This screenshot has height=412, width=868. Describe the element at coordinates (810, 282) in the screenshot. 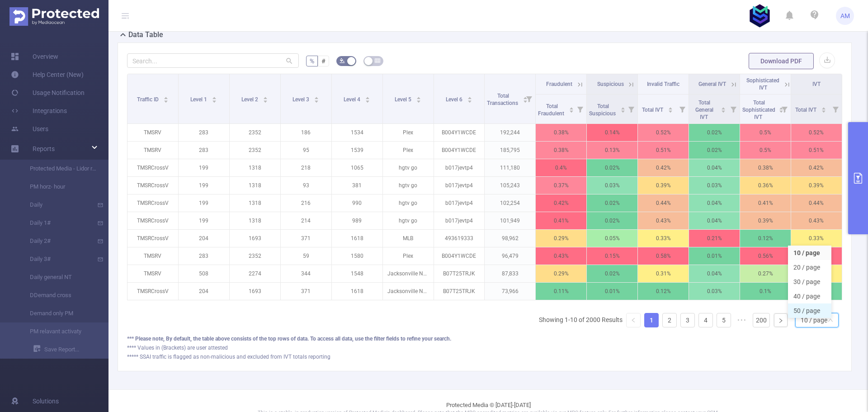

I see `li: 30 / page` at that location.